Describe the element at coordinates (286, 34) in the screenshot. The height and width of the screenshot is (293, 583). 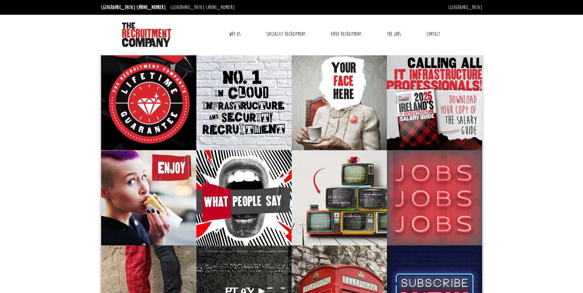
I see `a: Specialist Recruitment` at that location.